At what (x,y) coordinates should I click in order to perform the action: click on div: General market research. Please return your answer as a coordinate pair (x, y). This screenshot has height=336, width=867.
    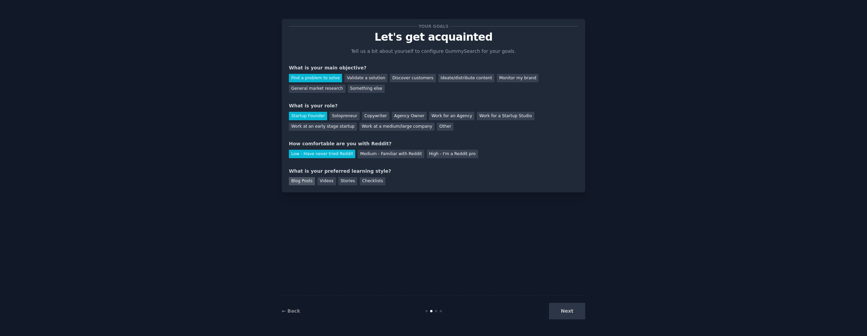
    Looking at the image, I should click on (317, 89).